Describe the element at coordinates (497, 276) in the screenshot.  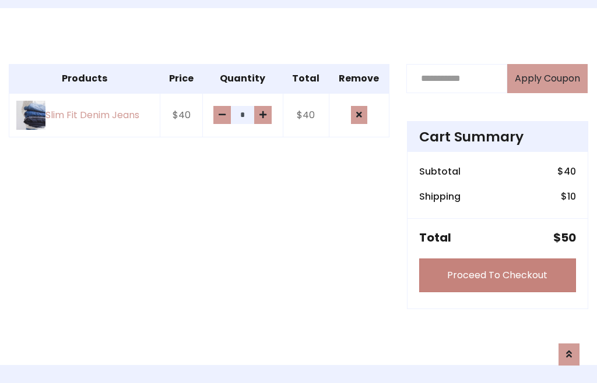
I see `a: Proceed To Checkout` at that location.